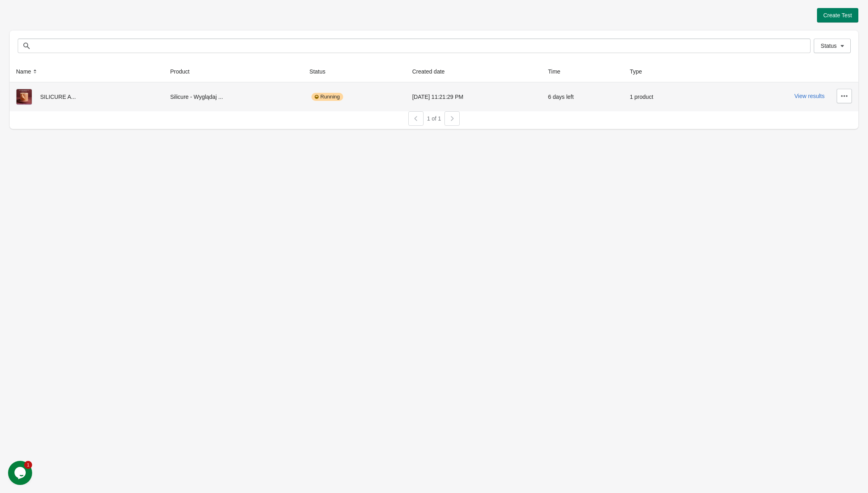  What do you see at coordinates (809, 96) in the screenshot?
I see `button: View results` at bounding box center [809, 96].